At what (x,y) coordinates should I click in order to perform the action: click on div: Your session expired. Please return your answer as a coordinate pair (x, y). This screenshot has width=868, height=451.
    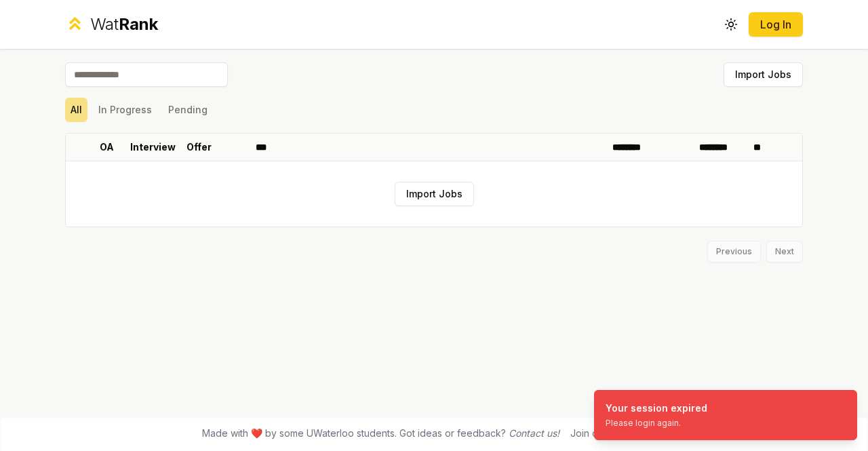
    Looking at the image, I should click on (657, 408).